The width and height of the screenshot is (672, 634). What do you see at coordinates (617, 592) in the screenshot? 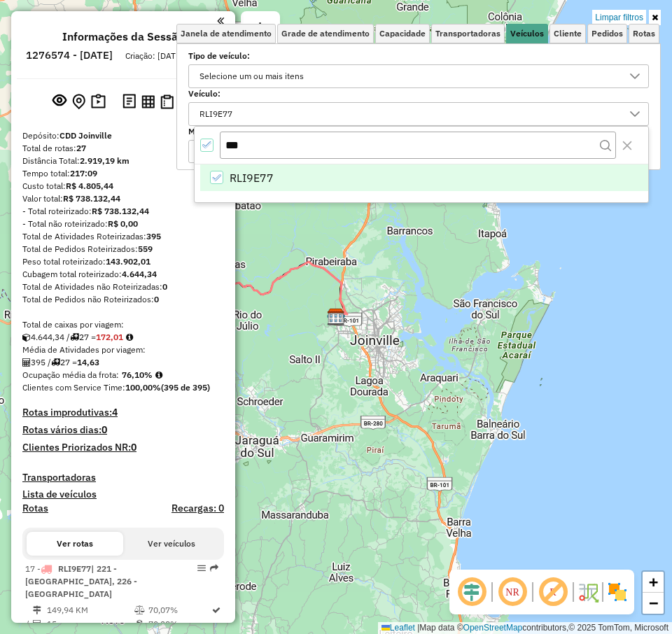
I see `img: Exibir/Ocultar setores` at bounding box center [617, 592].